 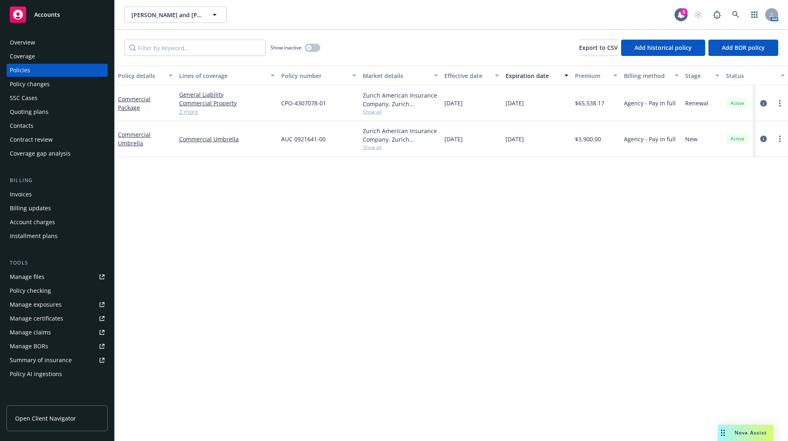 I want to click on div: Billing method, so click(x=647, y=76).